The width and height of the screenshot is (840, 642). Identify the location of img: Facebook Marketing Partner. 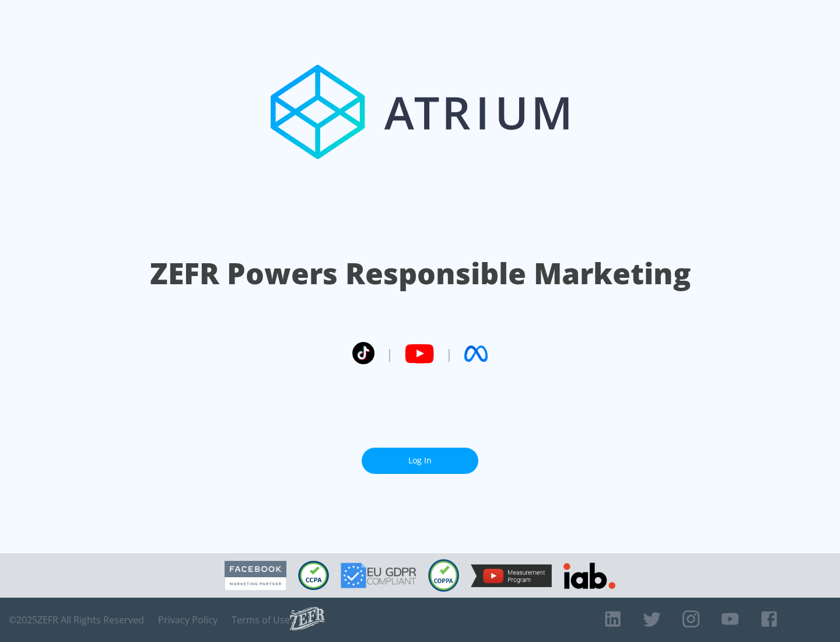
(256, 575).